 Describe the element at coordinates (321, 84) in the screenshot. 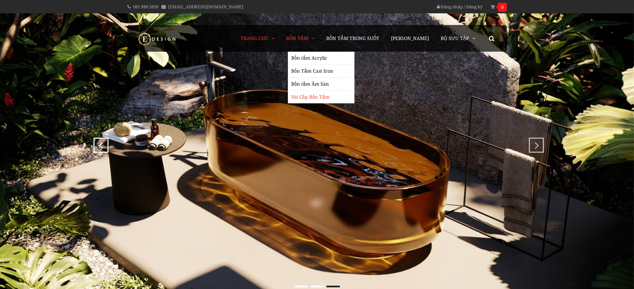

I see `a: Bồn tắm Âm Sàn` at that location.